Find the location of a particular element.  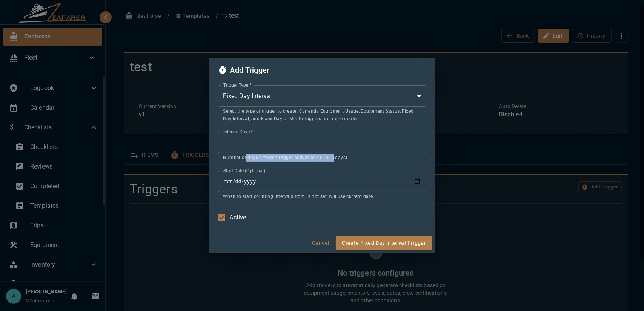

button: Create Fixed Day Interval Trigger is located at coordinates (383, 243).